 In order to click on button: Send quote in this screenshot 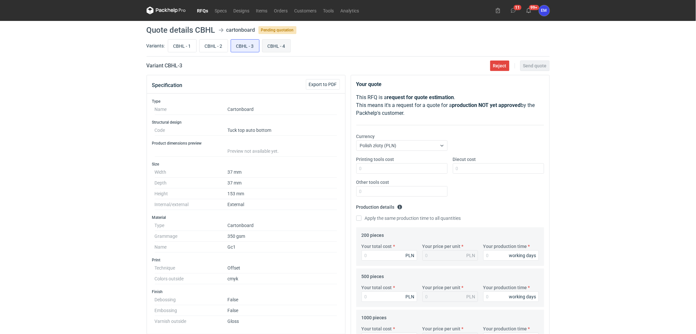, I will do `click(535, 66)`.